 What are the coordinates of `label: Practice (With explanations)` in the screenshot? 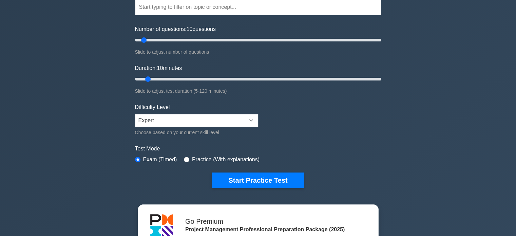 It's located at (226, 159).